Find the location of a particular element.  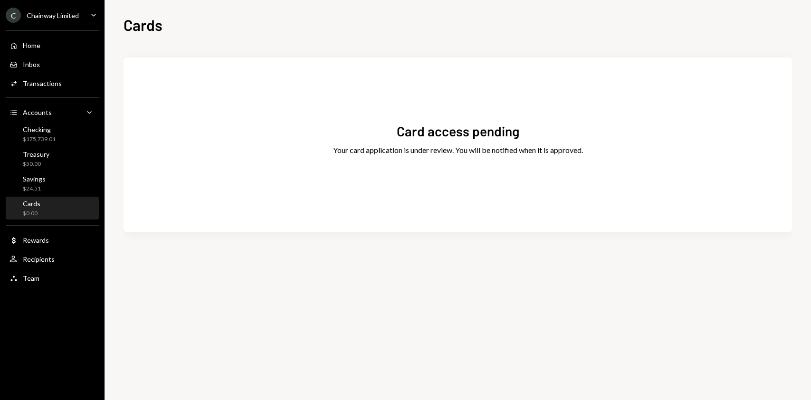

a: Accounts is located at coordinates (52, 112).